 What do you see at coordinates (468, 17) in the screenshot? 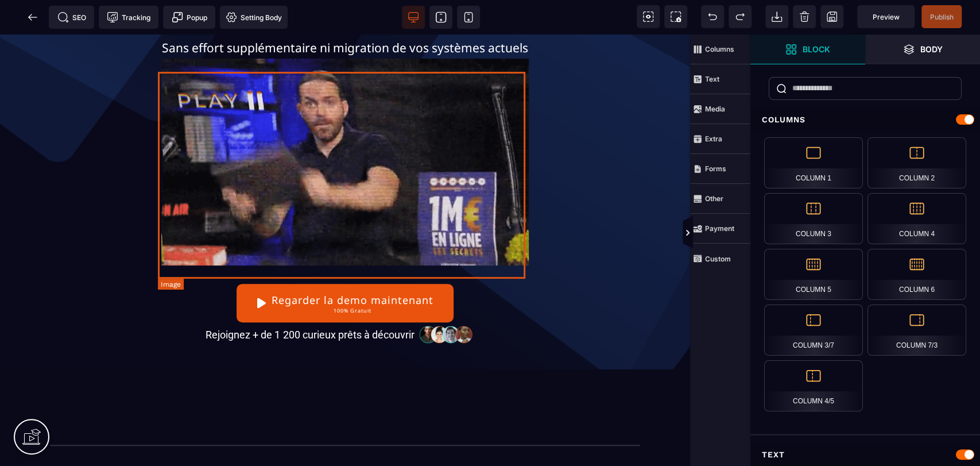
I see `span: View mobile` at bounding box center [468, 17].